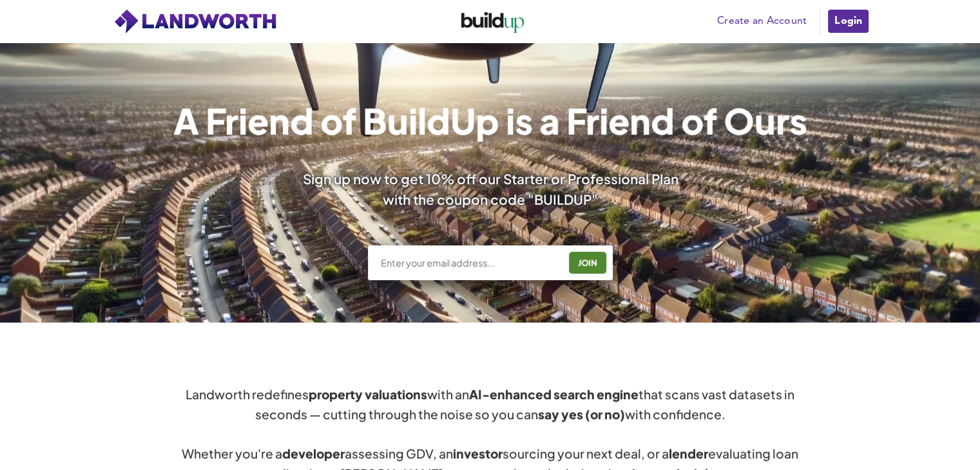  I want to click on strong: lender, so click(688, 453).